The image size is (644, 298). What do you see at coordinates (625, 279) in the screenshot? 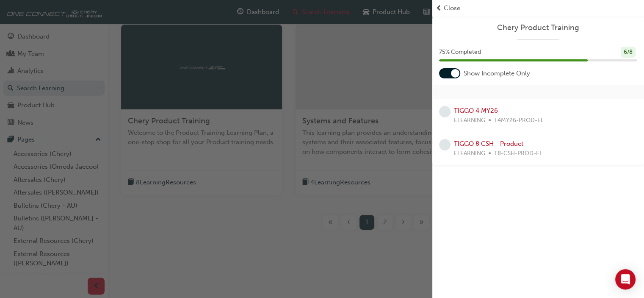
I see `div: Open Intercom Messenger` at bounding box center [625, 279].